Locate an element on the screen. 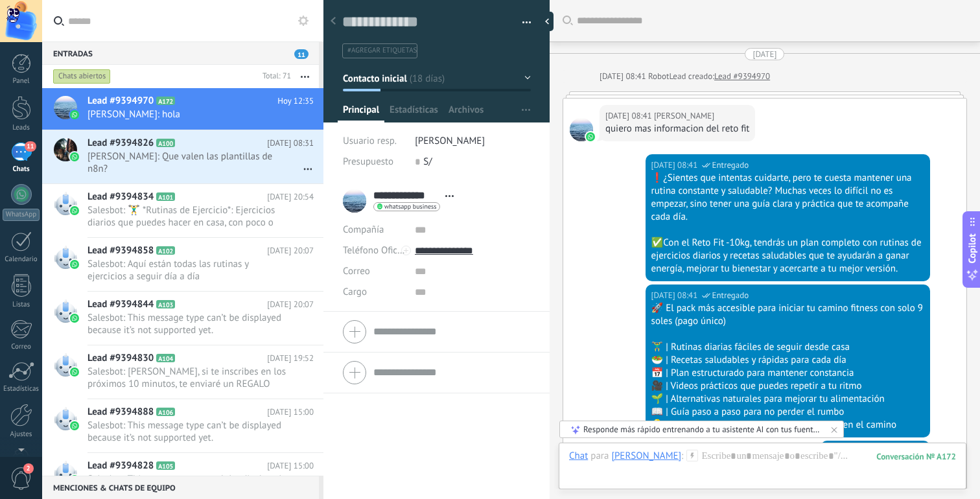 This screenshot has width=980, height=499. div: 🎥 | Videos prácticos que puedes repetir a tu ritmo is located at coordinates (788, 386).